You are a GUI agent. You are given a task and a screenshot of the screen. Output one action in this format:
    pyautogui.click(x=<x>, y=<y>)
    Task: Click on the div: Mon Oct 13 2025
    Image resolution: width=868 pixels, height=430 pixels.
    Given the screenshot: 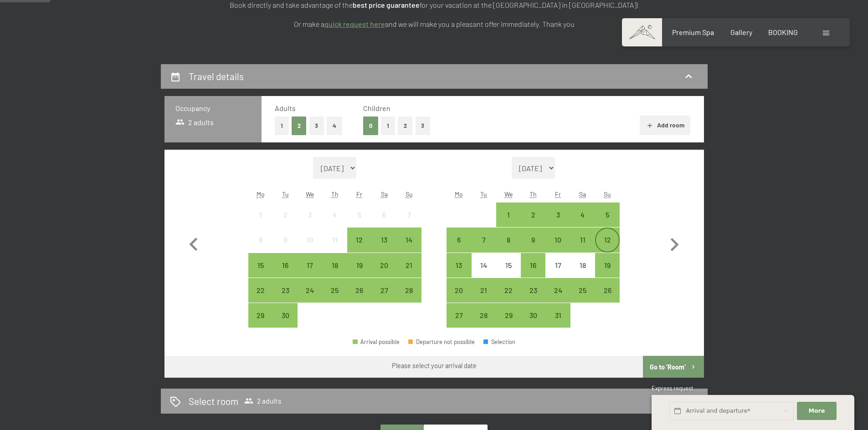 What is the action you would take?
    pyautogui.click(x=459, y=265)
    